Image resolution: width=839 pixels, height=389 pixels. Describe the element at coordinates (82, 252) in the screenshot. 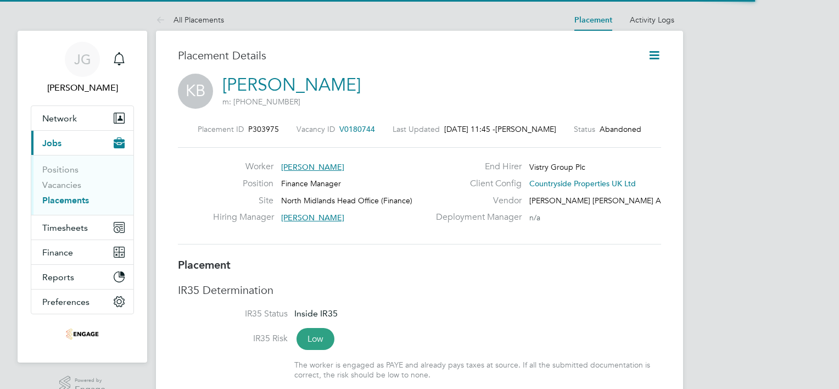

I see `button: Finance` at that location.